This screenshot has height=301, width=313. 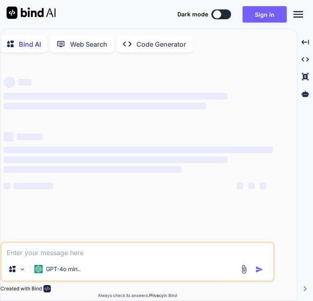 I want to click on p: Bind AI, so click(x=30, y=44).